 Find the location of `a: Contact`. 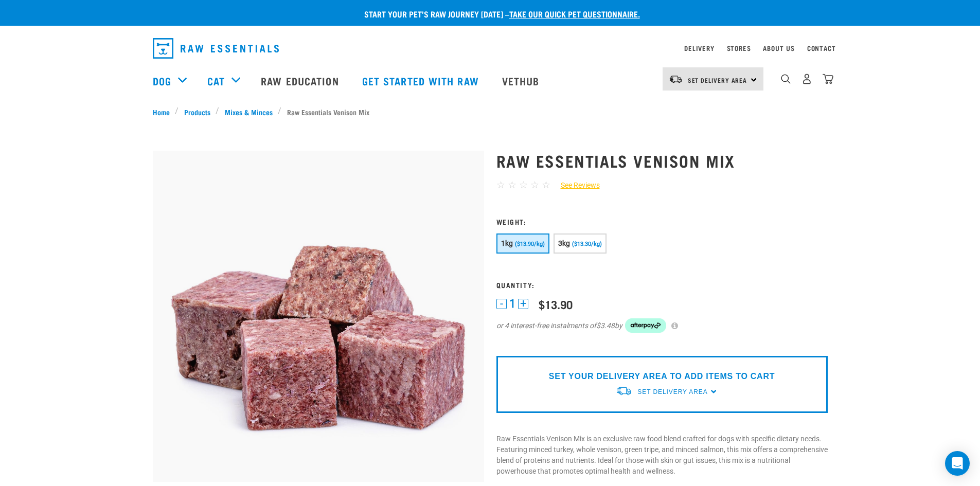

a: Contact is located at coordinates (821, 48).